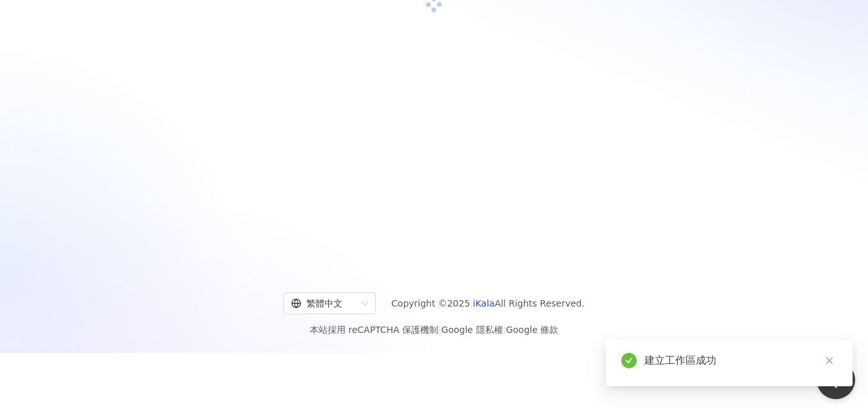 The height and width of the screenshot is (412, 868). I want to click on span: close, so click(830, 361).